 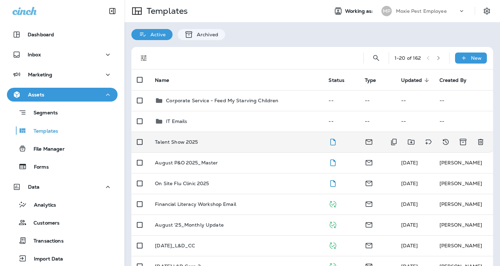 What do you see at coordinates (62, 205) in the screenshot?
I see `button: Analytics` at bounding box center [62, 205].